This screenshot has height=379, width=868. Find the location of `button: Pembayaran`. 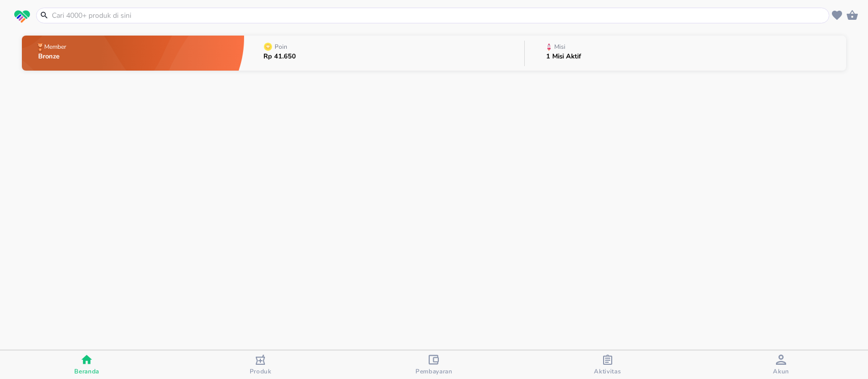

button: Pembayaran is located at coordinates (434, 365).